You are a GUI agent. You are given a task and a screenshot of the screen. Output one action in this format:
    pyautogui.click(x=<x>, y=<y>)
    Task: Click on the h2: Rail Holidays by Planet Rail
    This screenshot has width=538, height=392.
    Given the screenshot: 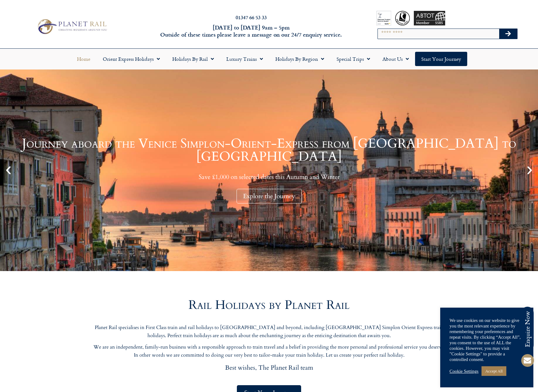 What is the action you would take?
    pyautogui.click(x=269, y=305)
    